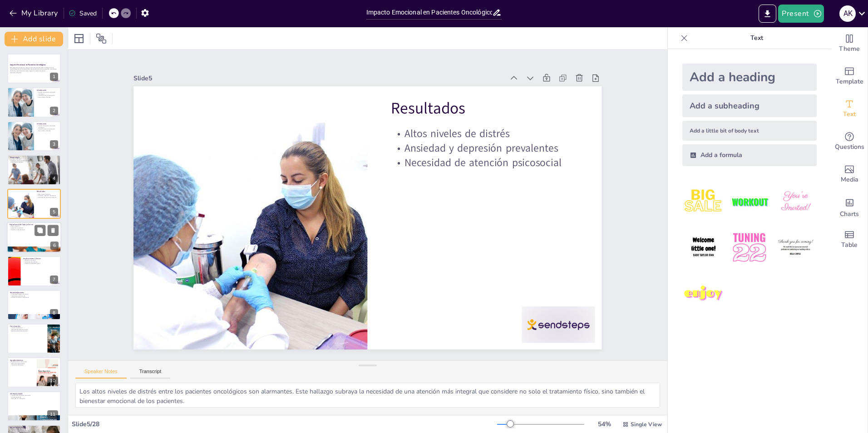 This screenshot has height=433, width=868. Describe the element at coordinates (101, 374) in the screenshot. I see `button: Speaker Notes` at that location.